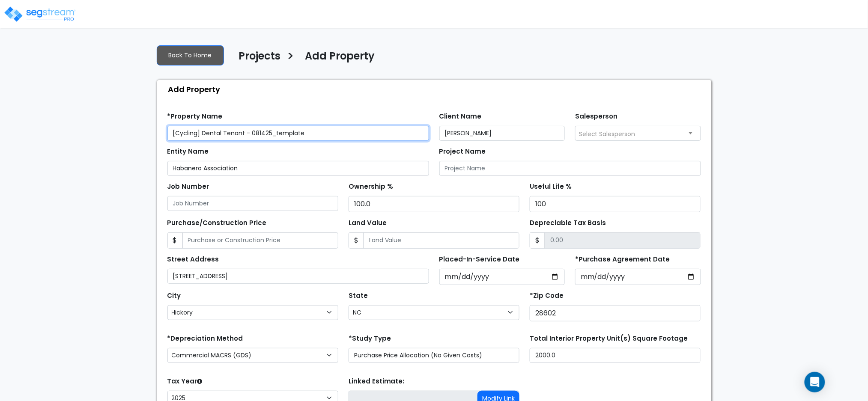 This screenshot has height=401, width=868. Describe the element at coordinates (185, 381) in the screenshot. I see `label: Tax Year` at that location.